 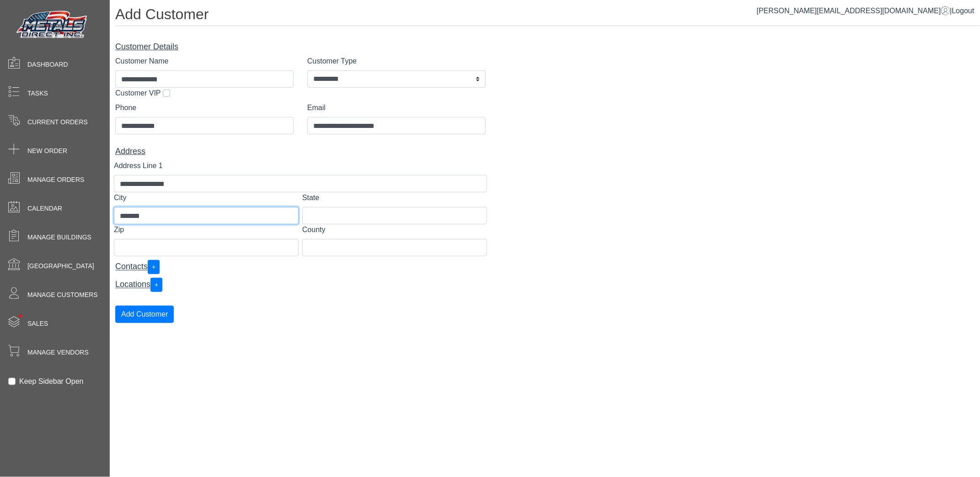 What do you see at coordinates (60, 237) in the screenshot?
I see `span: Manage Buildings` at bounding box center [60, 237].